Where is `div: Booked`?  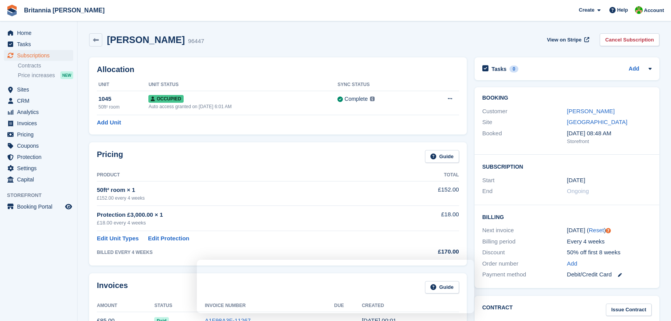
div: Booked is located at coordinates (525, 137).